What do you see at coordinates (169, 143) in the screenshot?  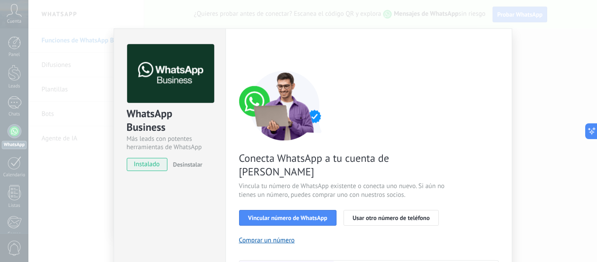 I see `div: Más leads con potentes herramientas de WhatsApp` at bounding box center [169, 143].